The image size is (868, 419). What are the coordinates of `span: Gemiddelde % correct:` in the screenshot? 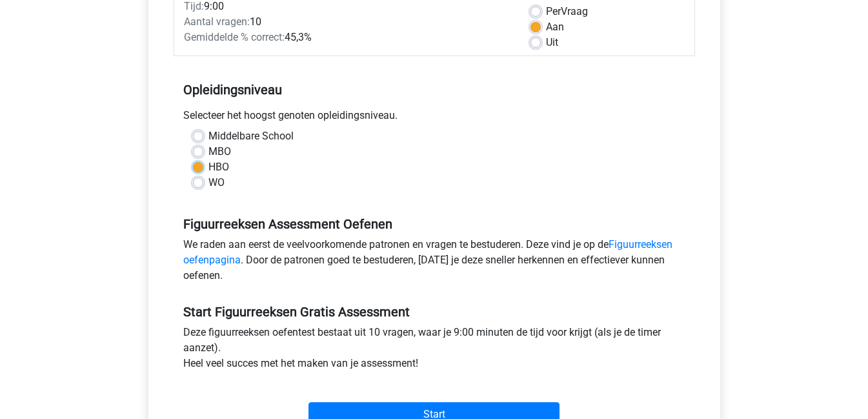 It's located at (234, 37).